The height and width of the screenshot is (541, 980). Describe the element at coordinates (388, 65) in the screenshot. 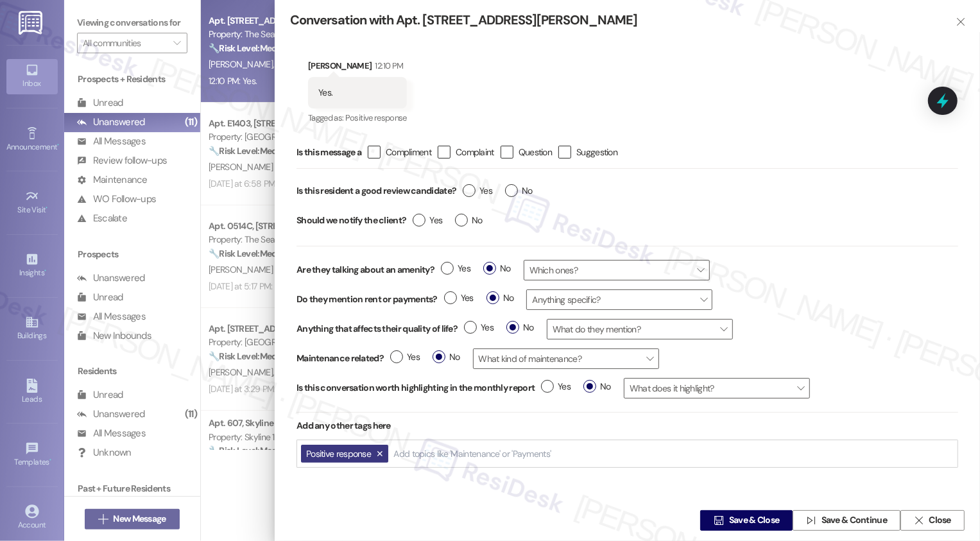

I see `div: 12:10 PM` at that location.